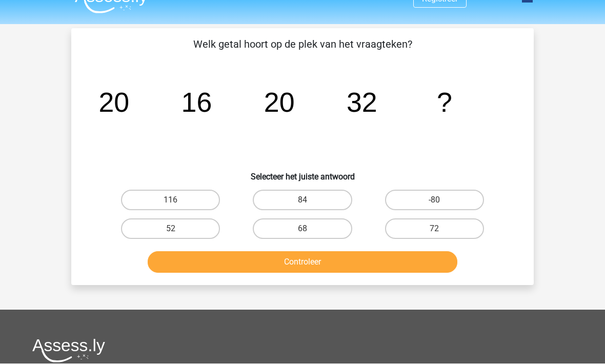 The image size is (605, 364). What do you see at coordinates (197, 102) in the screenshot?
I see `tspan: 16` at bounding box center [197, 102].